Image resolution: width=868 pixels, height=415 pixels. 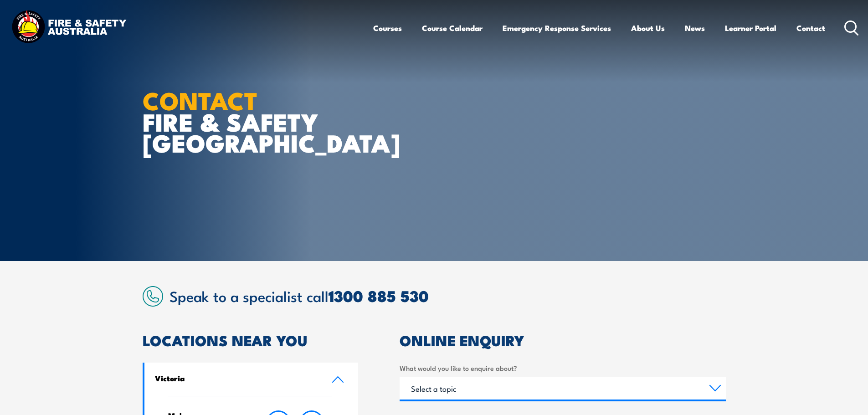 What do you see at coordinates (388, 28) in the screenshot?
I see `a: Courses` at bounding box center [388, 28].